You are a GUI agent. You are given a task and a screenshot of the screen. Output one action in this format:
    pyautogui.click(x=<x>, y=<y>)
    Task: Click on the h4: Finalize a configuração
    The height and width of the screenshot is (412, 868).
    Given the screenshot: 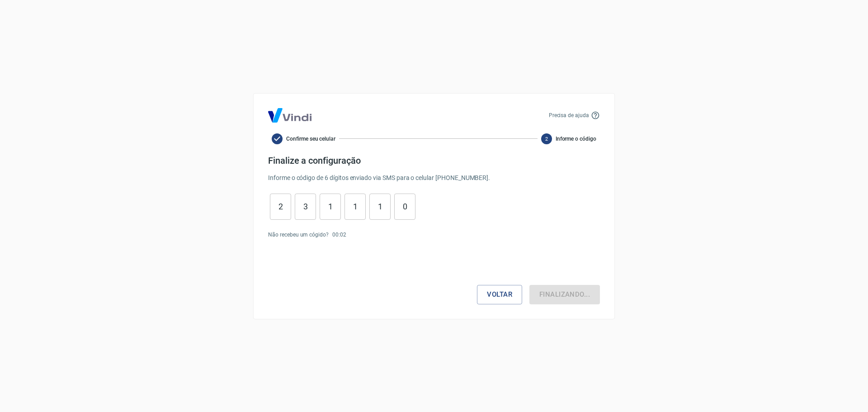 What is the action you would take?
    pyautogui.click(x=434, y=161)
    